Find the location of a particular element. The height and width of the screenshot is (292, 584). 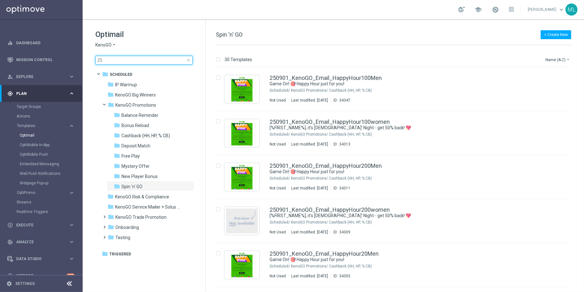

button: gps_fixed Plan keyboard_arrow_right is located at coordinates (41, 94).